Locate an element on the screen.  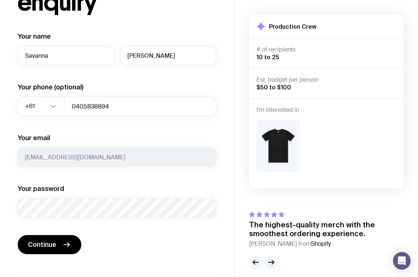
h4: # of recipients is located at coordinates (326, 50).